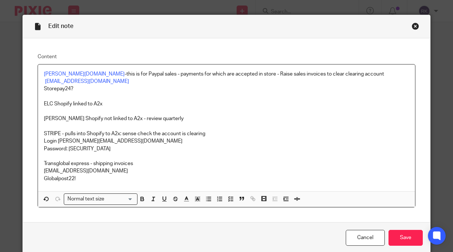 This screenshot has height=252, width=453. What do you see at coordinates (86, 199) in the screenshot?
I see `span: Normal text size` at bounding box center [86, 199].